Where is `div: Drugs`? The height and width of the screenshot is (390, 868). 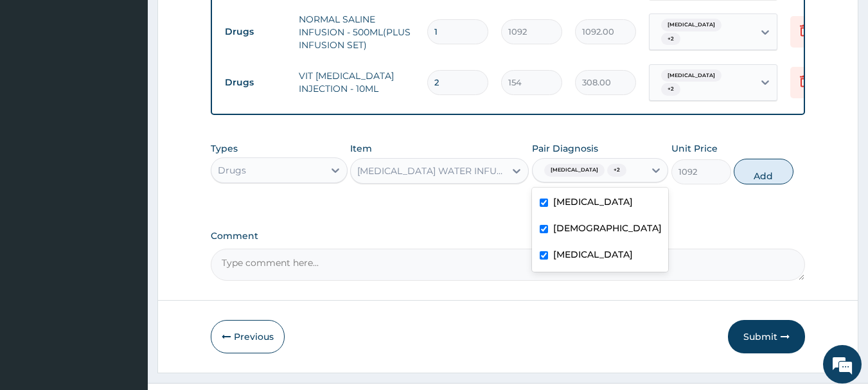 div: Drugs is located at coordinates (232, 170).